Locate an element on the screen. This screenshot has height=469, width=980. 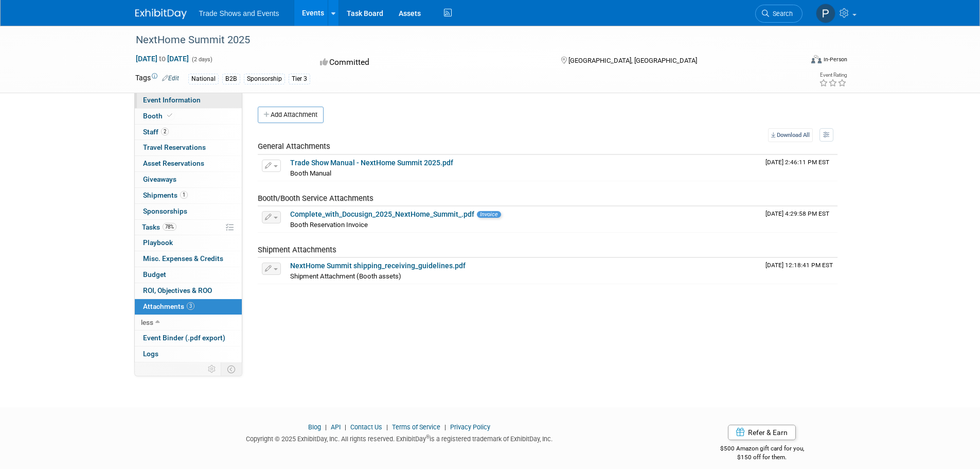
a: Refer & Earn is located at coordinates (762, 433).